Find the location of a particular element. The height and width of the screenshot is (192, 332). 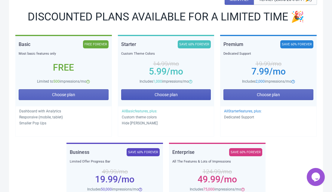

p: Custom theme colors is located at coordinates (166, 117).